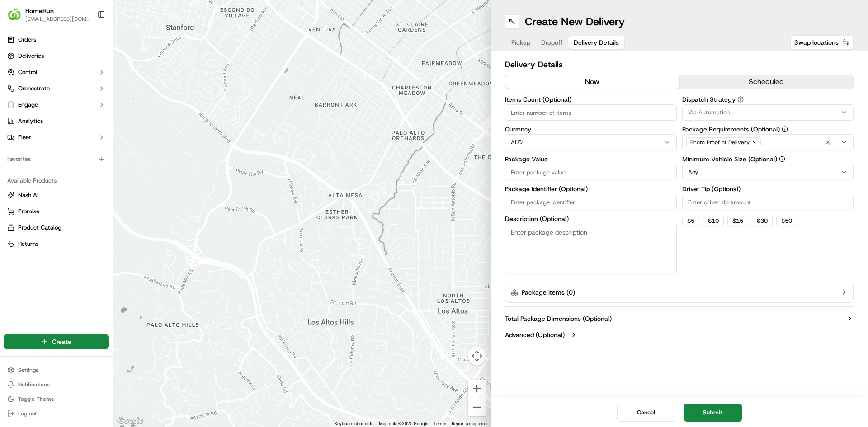 The width and height of the screenshot is (868, 427). I want to click on span: Toggle Theme, so click(36, 399).